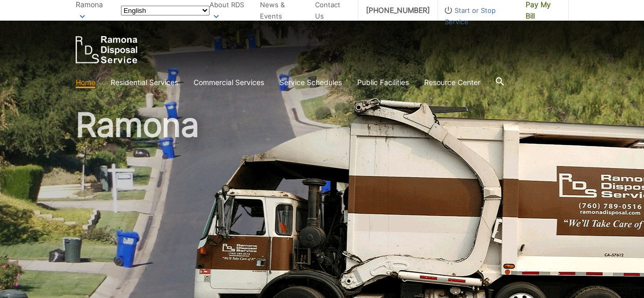 The height and width of the screenshot is (298, 644). Describe the element at coordinates (229, 82) in the screenshot. I see `a: Commercial Services` at that location.